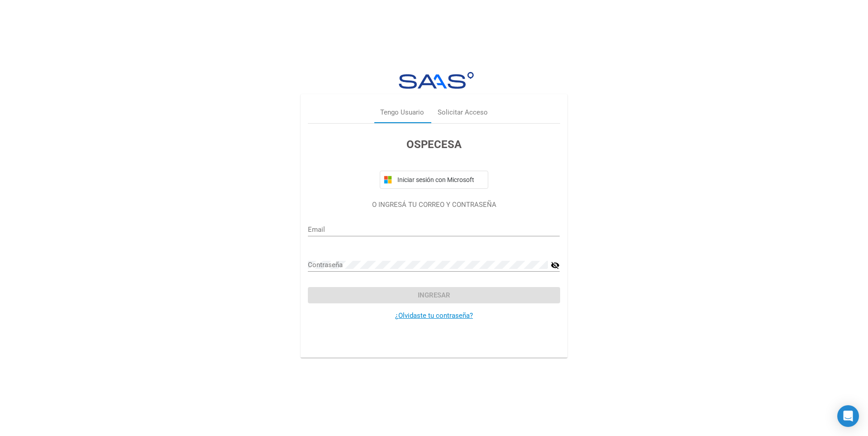 The height and width of the screenshot is (436, 868). I want to click on div: Open Intercom Messenger, so click(848, 416).